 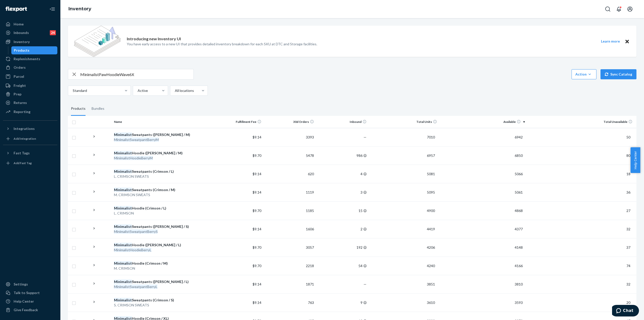 What do you see at coordinates (174, 91) in the screenshot?
I see `input: All locations` at bounding box center [174, 91].